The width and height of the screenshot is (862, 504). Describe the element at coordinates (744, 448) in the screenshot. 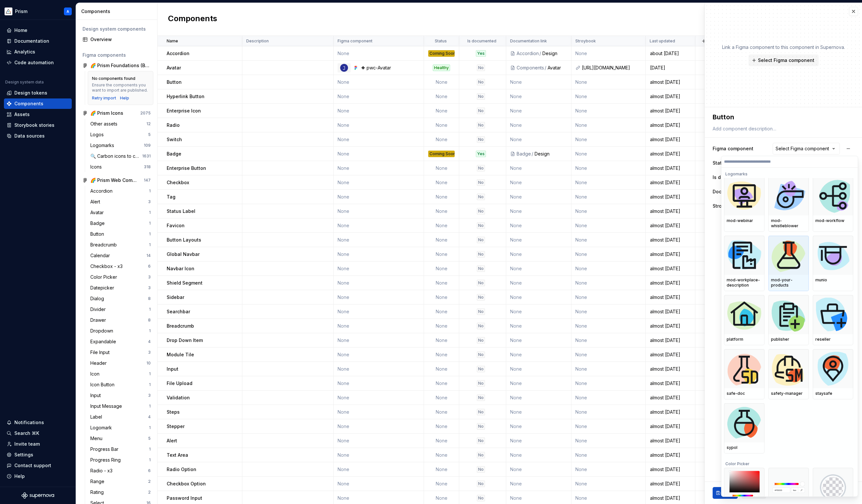

I see `div: sypol` at that location.